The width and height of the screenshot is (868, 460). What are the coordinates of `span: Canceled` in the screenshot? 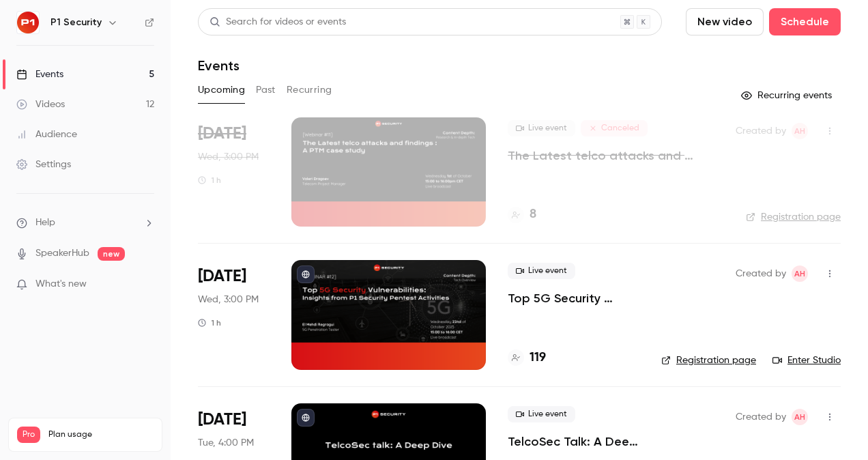 It's located at (614, 129).